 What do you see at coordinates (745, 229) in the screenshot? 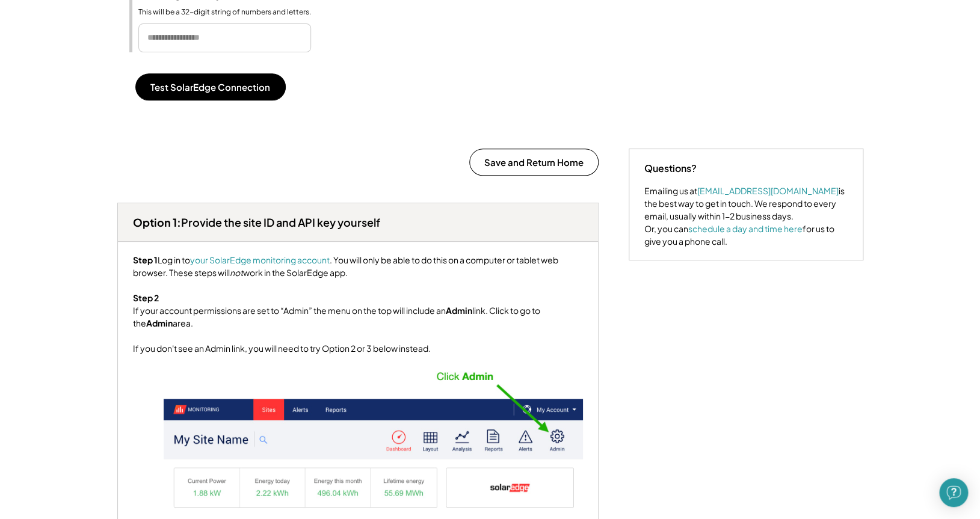
I see `font: schedule a day and time here` at bounding box center [745, 229].